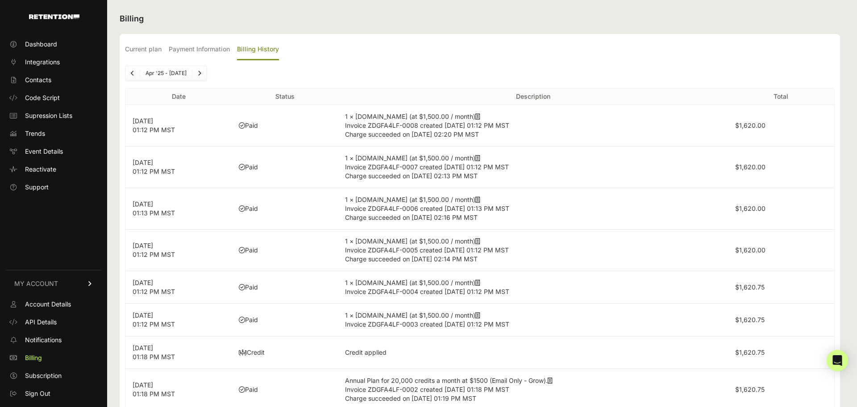 This screenshot has width=857, height=407. Describe the element at coordinates (42, 98) in the screenshot. I see `span: Code Script` at that location.